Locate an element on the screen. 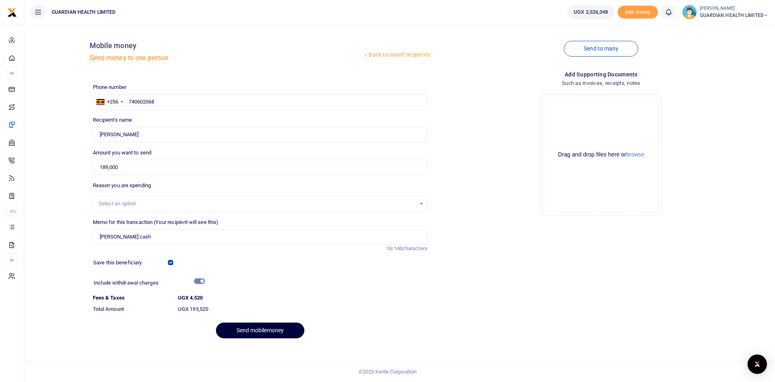  button: browse is located at coordinates (635, 154).